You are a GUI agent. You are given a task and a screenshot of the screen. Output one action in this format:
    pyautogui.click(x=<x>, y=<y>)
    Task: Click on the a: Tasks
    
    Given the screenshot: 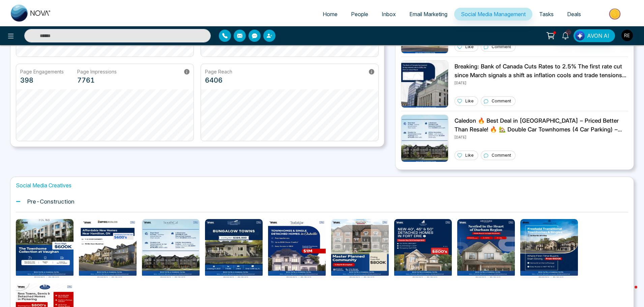 What is the action you would take?
    pyautogui.click(x=547, y=14)
    